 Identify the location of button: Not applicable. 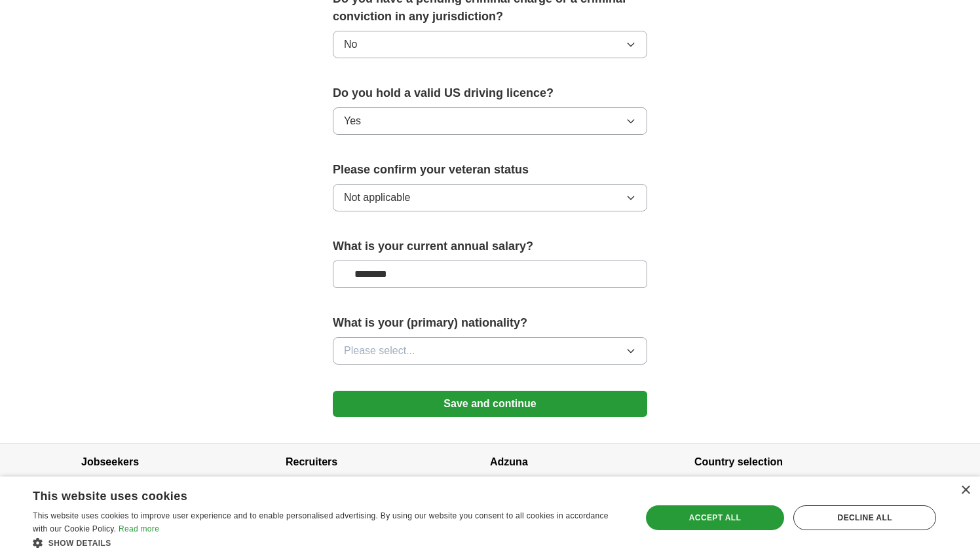
(490, 197).